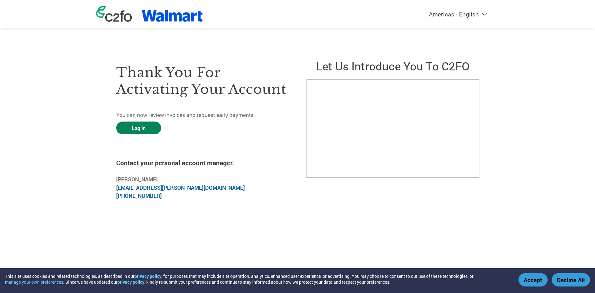 The image size is (595, 293). Describe the element at coordinates (114, 14) in the screenshot. I see `img: c2fo logo` at that location.